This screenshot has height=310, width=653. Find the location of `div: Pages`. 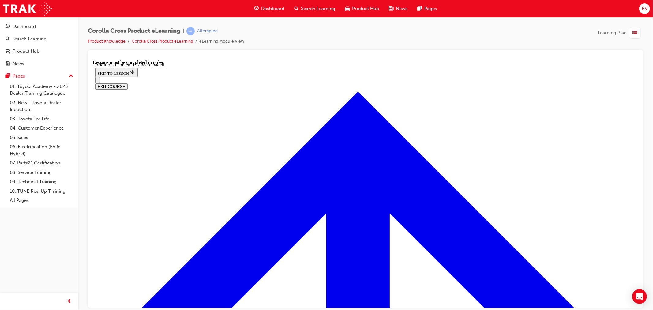

div: Pages is located at coordinates (19, 76).